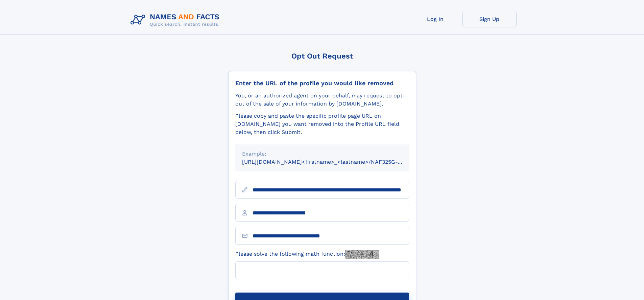  What do you see at coordinates (307, 254) in the screenshot?
I see `label: Please solve the following math function:` at bounding box center [307, 254].